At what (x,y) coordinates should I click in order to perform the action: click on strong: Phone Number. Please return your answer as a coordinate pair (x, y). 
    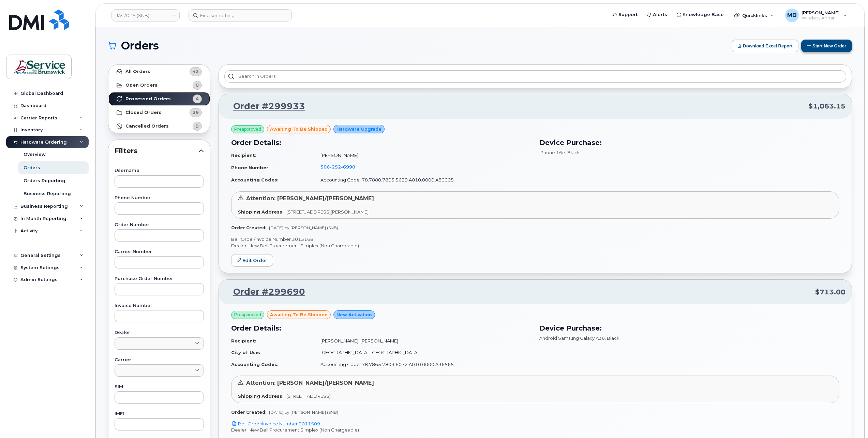
    Looking at the image, I should click on (249, 168).